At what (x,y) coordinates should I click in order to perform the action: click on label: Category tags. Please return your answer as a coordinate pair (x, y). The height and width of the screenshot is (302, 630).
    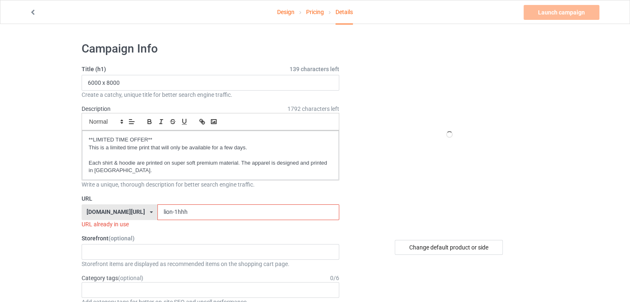
    Looking at the image, I should click on (112, 278).